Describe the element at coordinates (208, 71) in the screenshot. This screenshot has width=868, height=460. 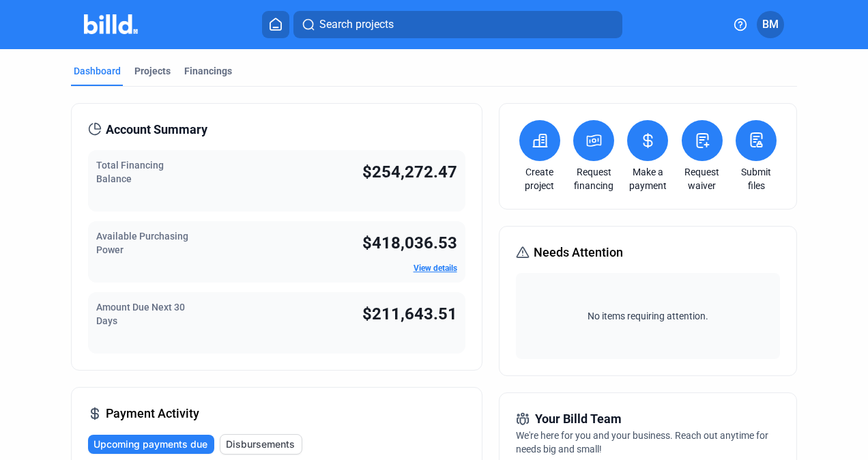
I see `div: Financings` at that location.